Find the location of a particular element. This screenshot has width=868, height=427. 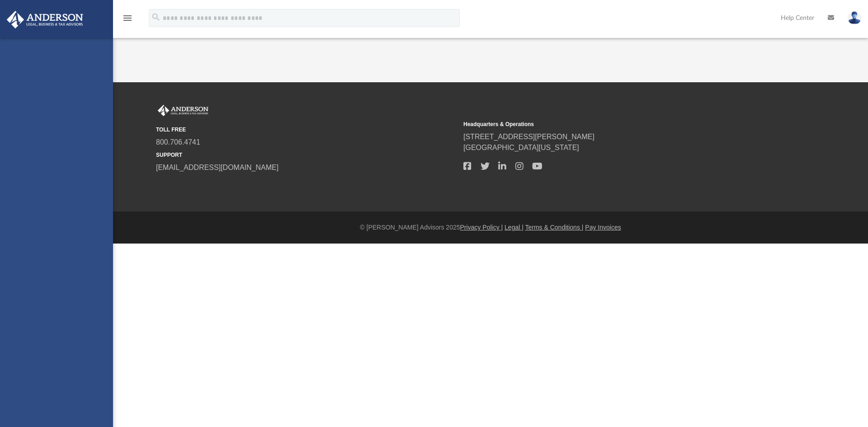

small: TOLL FREE is located at coordinates (306, 130).